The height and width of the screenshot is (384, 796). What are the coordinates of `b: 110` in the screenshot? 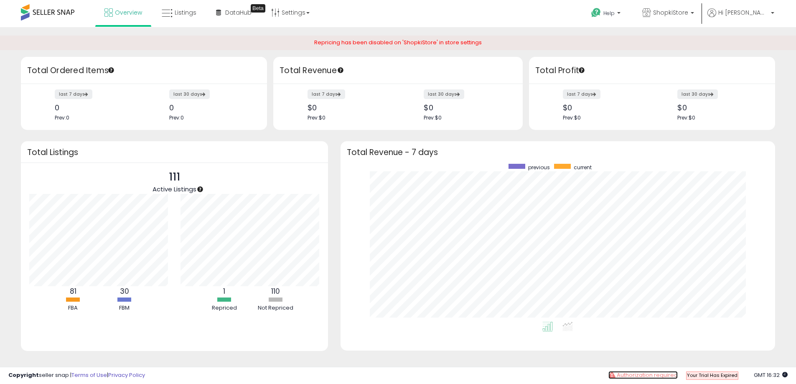 It's located at (275, 291).